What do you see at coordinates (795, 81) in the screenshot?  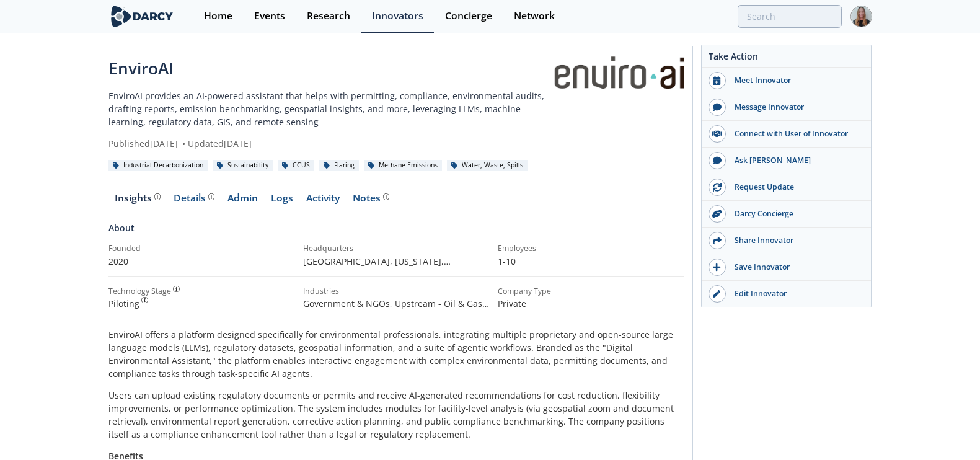 I see `div: Meet Innovator` at bounding box center [795, 81].